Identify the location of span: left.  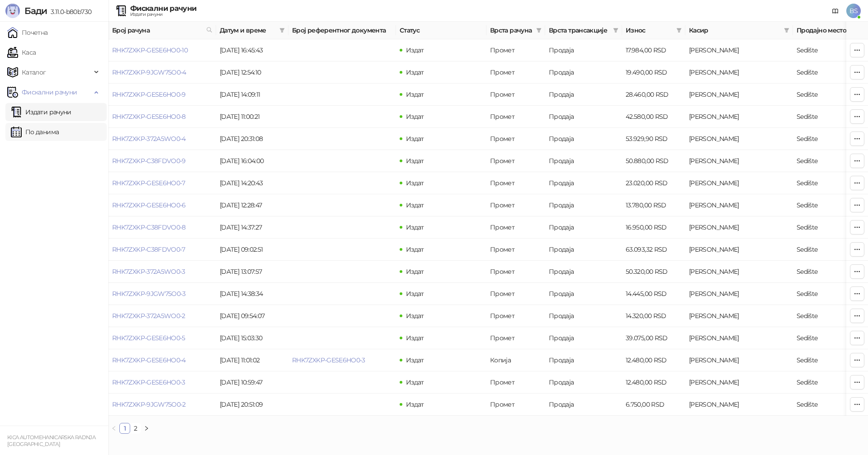
(114, 429).